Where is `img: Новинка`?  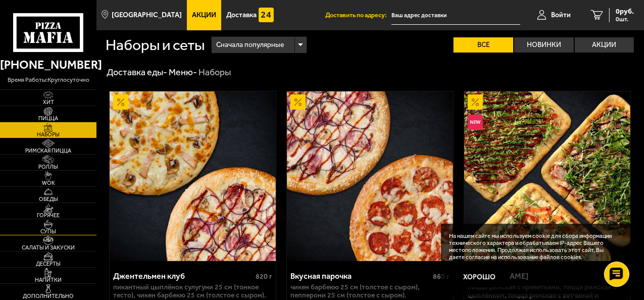
img: Новинка is located at coordinates (475, 122).